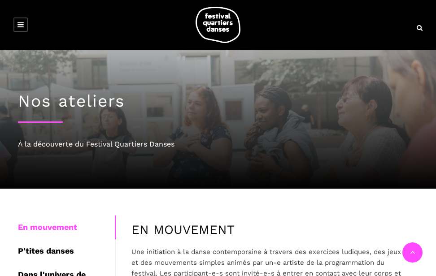 The height and width of the screenshot is (276, 436). I want to click on div: À la découverte du Festival Quartiers Danses, so click(218, 145).